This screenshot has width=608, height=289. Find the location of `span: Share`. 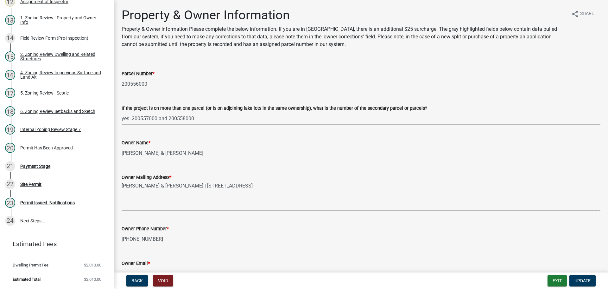

span: Share is located at coordinates (587, 14).